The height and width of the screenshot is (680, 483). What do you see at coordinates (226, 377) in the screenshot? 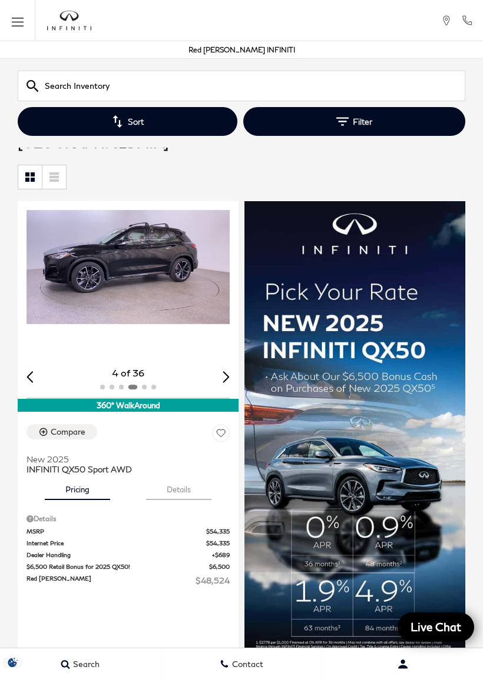
I see `div: Next slide` at bounding box center [226, 377].